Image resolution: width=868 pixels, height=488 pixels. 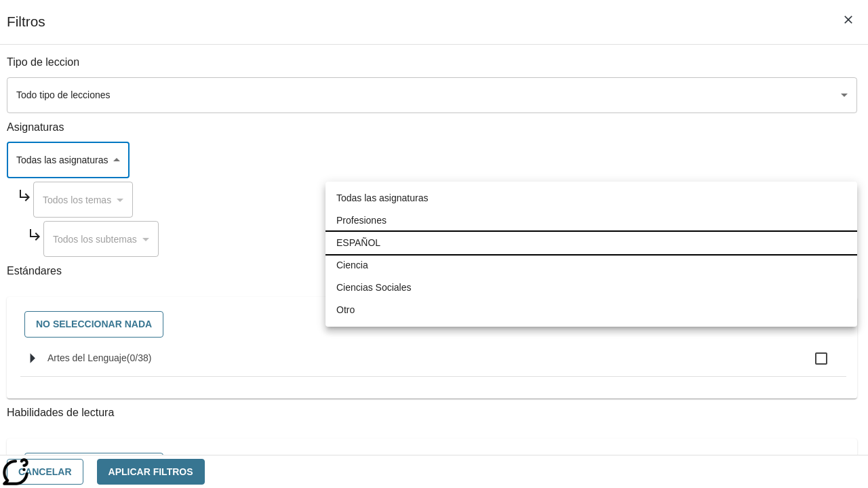 I want to click on li: ESPAÑOL, so click(x=592, y=243).